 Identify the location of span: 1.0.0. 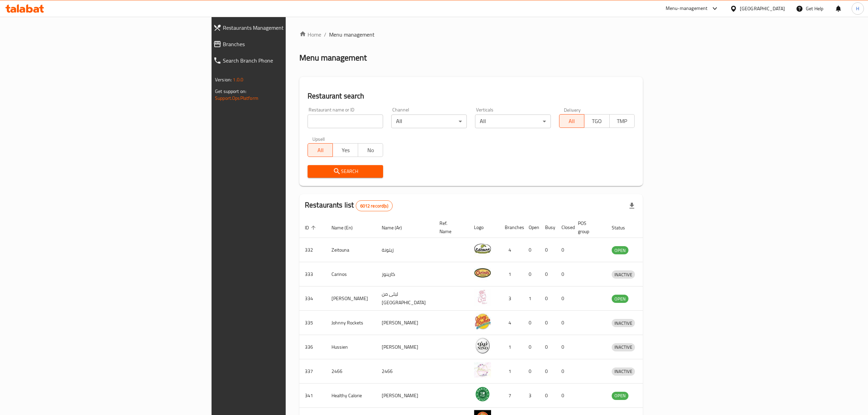
(238, 80).